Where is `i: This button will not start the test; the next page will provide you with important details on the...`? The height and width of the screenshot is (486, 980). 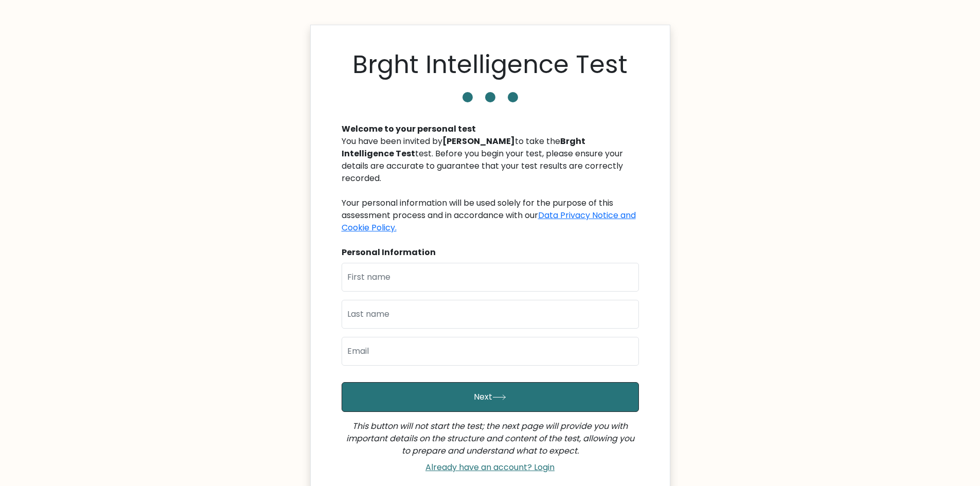
i: This button will not start the test; the next page will provide you with important details on the... is located at coordinates (490, 438).